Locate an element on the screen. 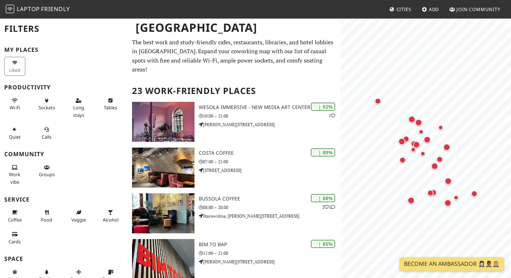 The width and height of the screenshot is (511, 278). p: 10:00 – 21:00 is located at coordinates (270, 116).